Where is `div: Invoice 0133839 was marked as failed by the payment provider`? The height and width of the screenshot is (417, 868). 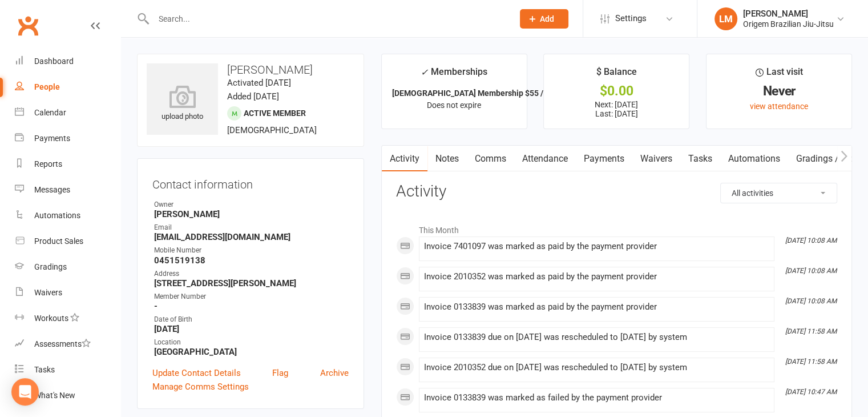 div: Invoice 0133839 was marked as failed by the payment provider is located at coordinates (597, 397).